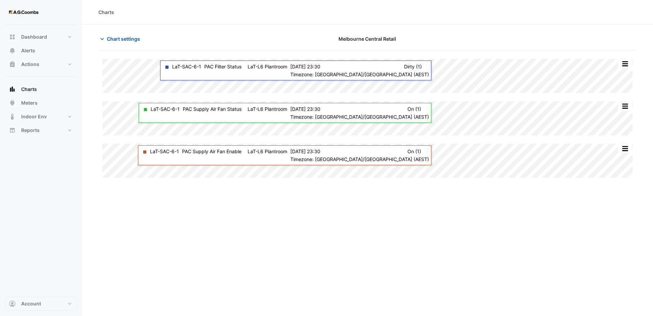  What do you see at coordinates (34, 117) in the screenshot?
I see `span: Indoor Env` at bounding box center [34, 117].